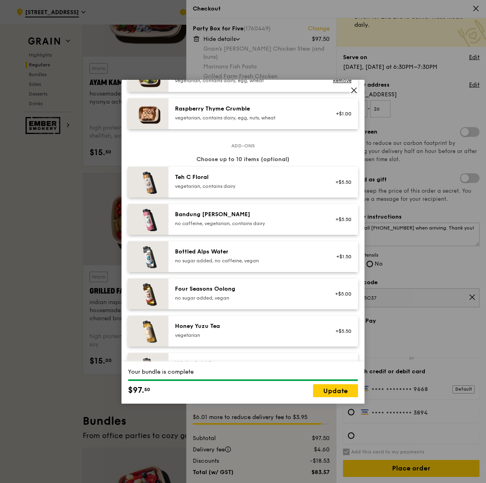  I want to click on a: Remove, so click(342, 81).